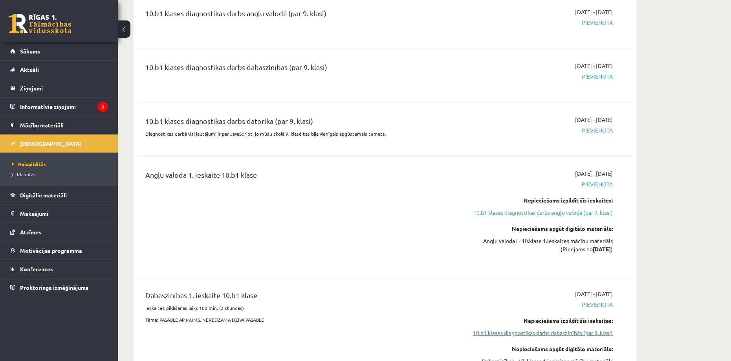 This screenshot has width=731, height=361. I want to click on span: Konferences, so click(37, 269).